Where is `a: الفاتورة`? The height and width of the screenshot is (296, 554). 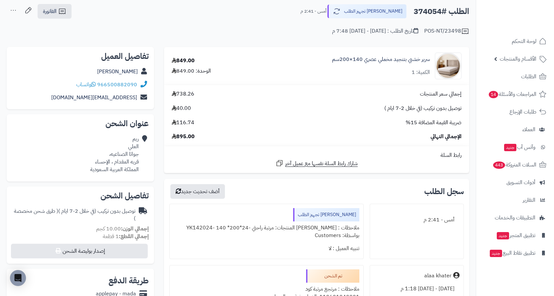 a: الفاتورة is located at coordinates (55, 11).